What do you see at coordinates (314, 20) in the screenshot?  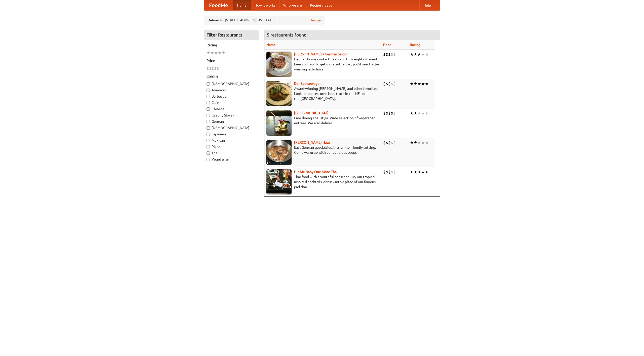 I see `a: Change` at bounding box center [314, 20].